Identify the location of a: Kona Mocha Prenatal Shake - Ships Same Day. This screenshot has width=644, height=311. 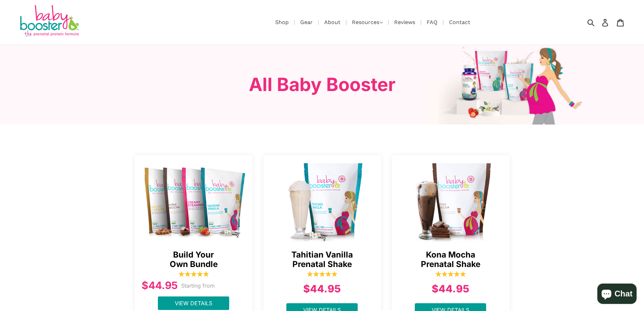
(451, 199).